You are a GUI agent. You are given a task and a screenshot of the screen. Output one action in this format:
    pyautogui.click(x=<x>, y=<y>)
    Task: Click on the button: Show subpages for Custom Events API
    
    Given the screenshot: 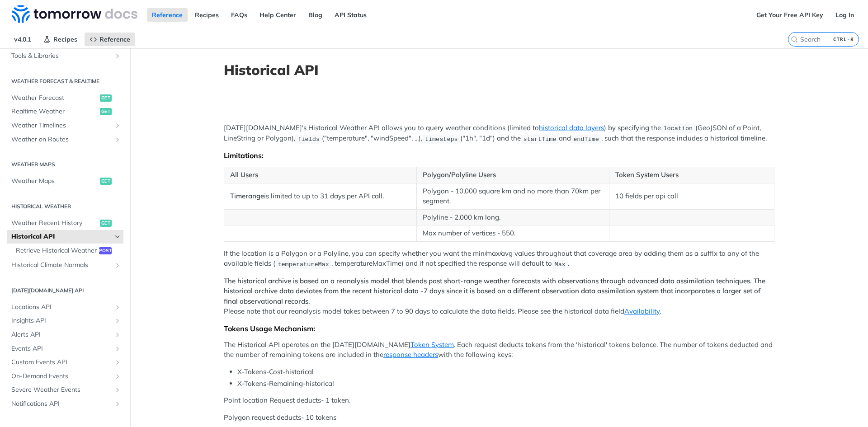 What is the action you would take?
    pyautogui.click(x=118, y=363)
    